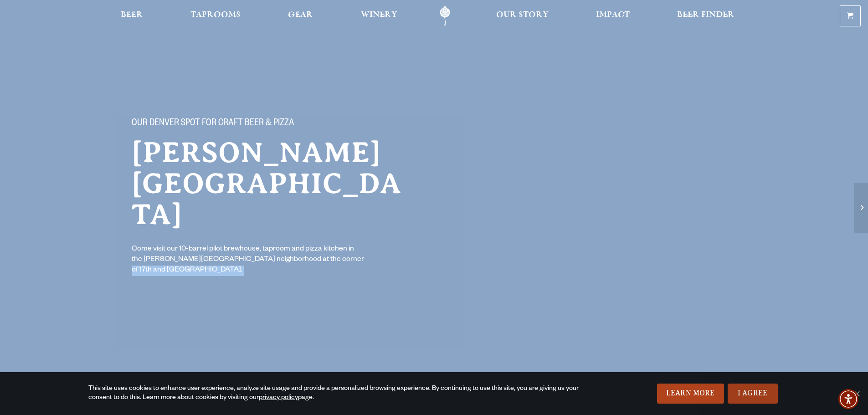  What do you see at coordinates (523, 15) in the screenshot?
I see `span: Our Story` at bounding box center [523, 15].